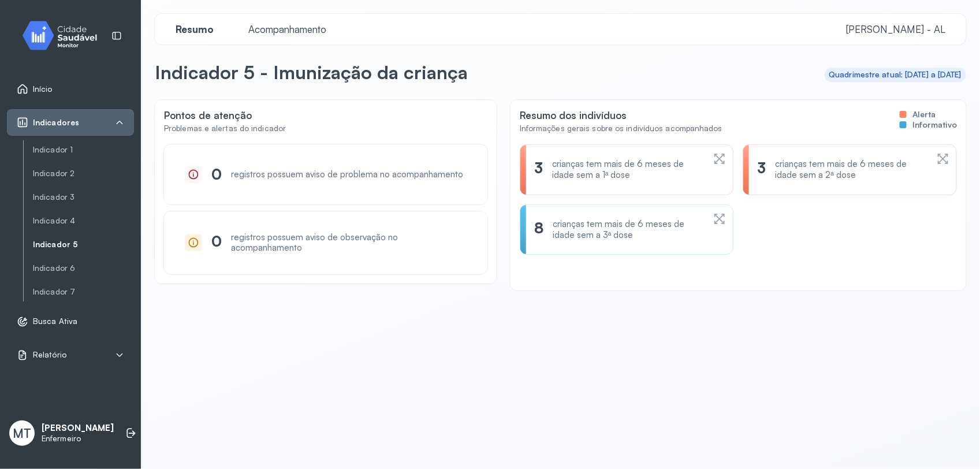 This screenshot has height=469, width=980. Describe the element at coordinates (195, 29) in the screenshot. I see `a: Resumo` at that location.